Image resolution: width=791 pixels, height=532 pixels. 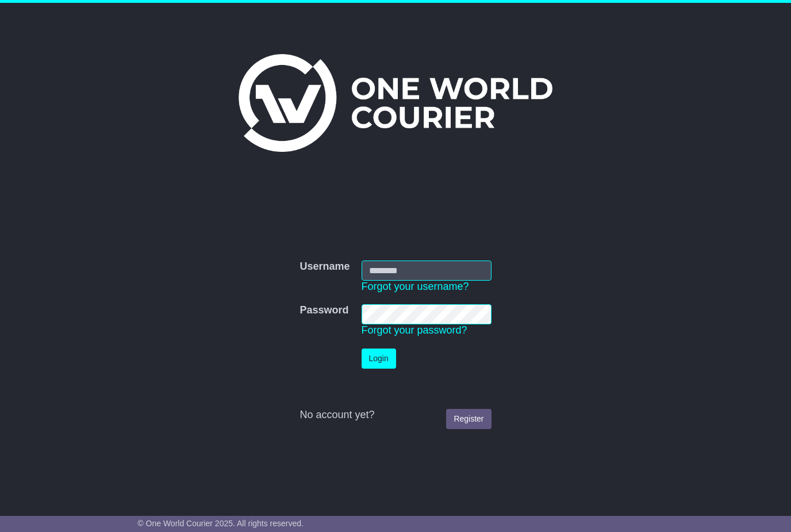 I want to click on a: Forgot your username?, so click(x=415, y=287).